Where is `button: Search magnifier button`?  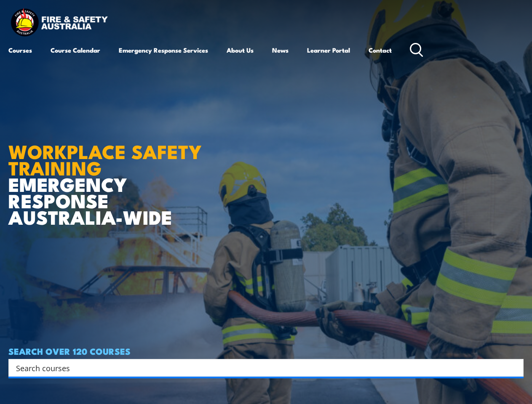
button: Search magnifier button is located at coordinates (515, 368).